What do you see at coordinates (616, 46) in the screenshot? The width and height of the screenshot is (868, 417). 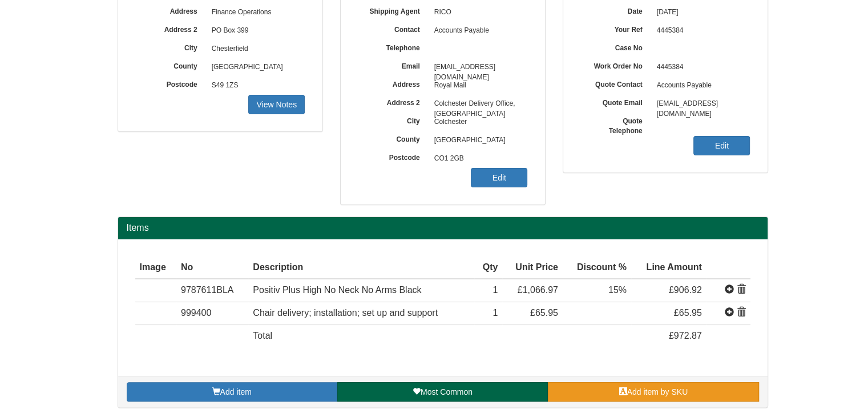 I see `label: Case No` at bounding box center [616, 46].